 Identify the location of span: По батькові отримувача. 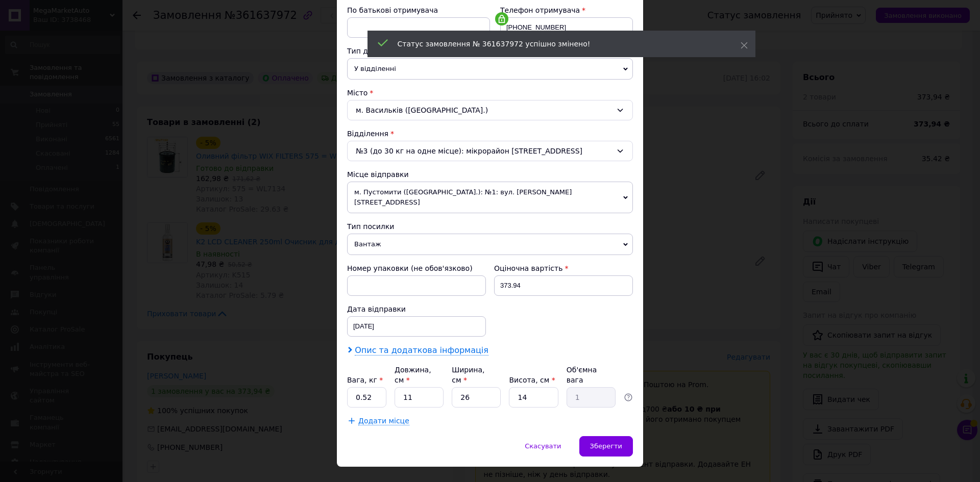
(393, 10).